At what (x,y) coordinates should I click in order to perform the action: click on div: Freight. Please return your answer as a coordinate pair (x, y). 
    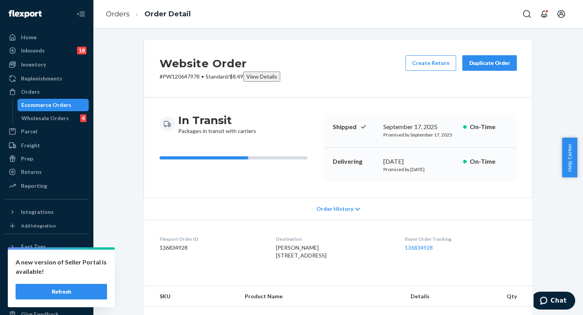
    Looking at the image, I should click on (30, 145).